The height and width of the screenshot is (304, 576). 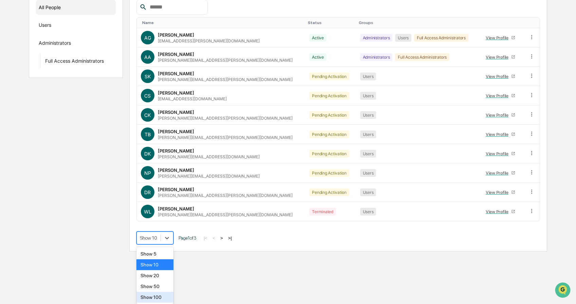 What do you see at coordinates (148, 173) in the screenshot?
I see `span: NP` at bounding box center [148, 173].